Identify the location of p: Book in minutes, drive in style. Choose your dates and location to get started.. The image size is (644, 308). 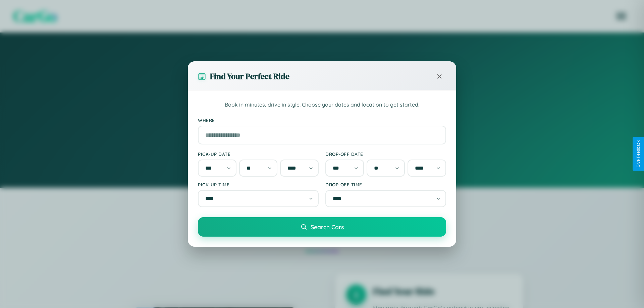
(322, 105).